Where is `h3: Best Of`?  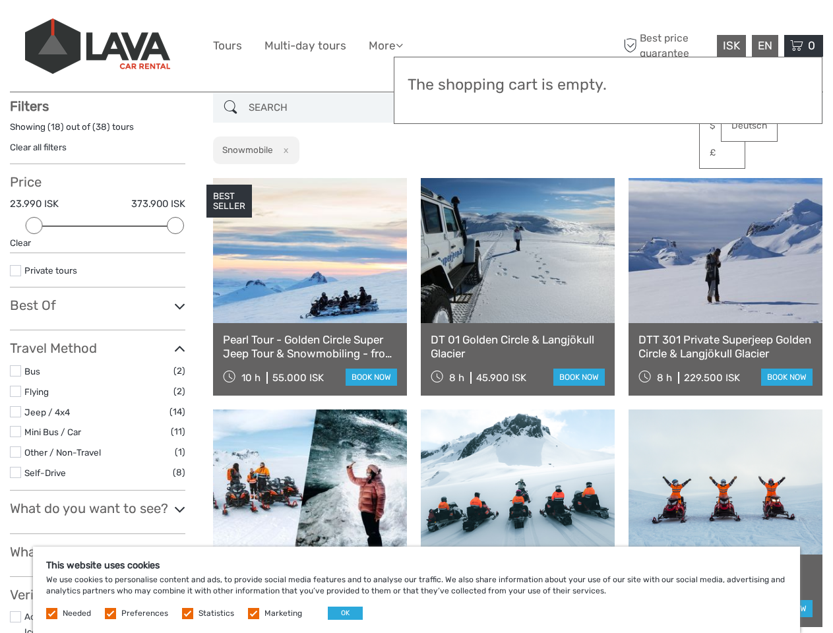 h3: Best Of is located at coordinates (98, 305).